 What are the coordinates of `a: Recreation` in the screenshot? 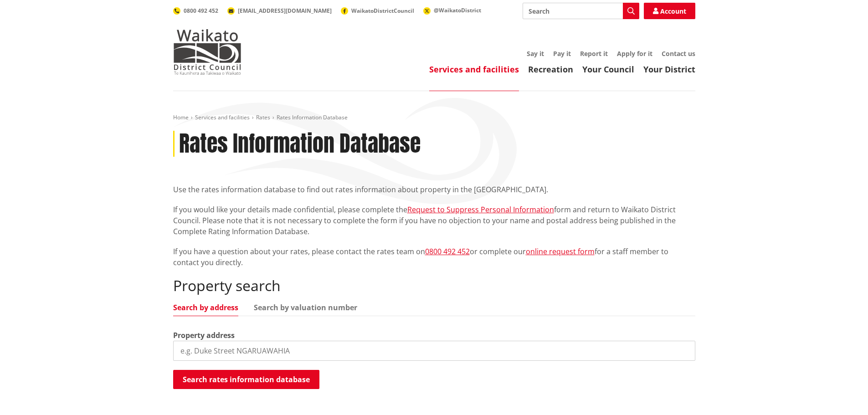 It's located at (550, 69).